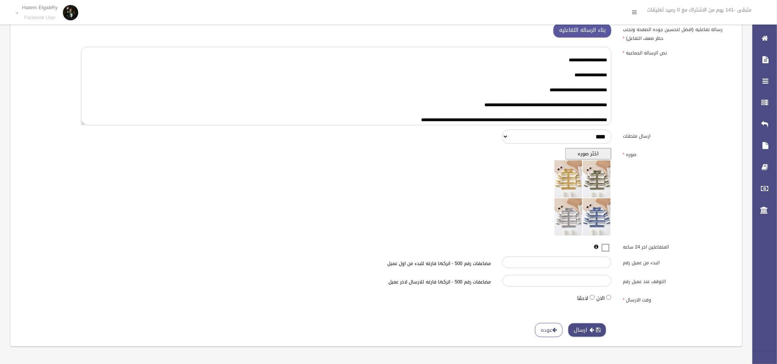 The height and width of the screenshot is (364, 777). Describe the element at coordinates (601, 298) in the screenshot. I see `label: الان` at that location.